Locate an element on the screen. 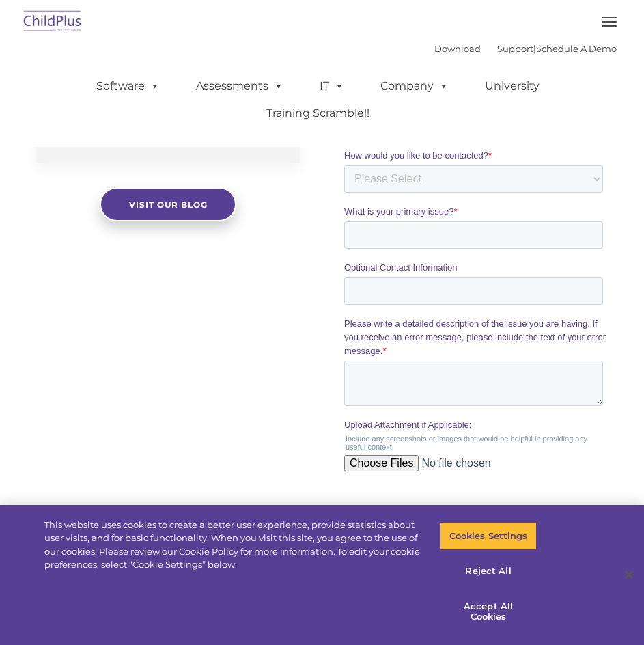 The width and height of the screenshot is (644, 645). a: University is located at coordinates (512, 86).